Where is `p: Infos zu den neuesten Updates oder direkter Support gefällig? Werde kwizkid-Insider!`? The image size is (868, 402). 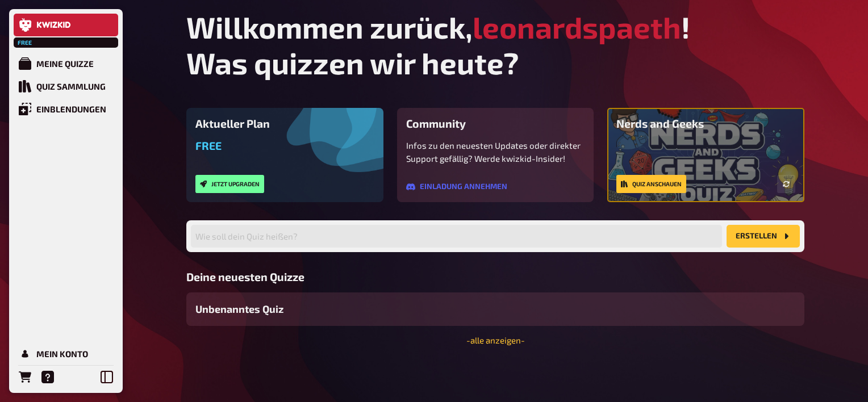
p: Infos zu den neuesten Updates oder direkter Support gefällig? Werde kwizkid-Insider! is located at coordinates (495, 152).